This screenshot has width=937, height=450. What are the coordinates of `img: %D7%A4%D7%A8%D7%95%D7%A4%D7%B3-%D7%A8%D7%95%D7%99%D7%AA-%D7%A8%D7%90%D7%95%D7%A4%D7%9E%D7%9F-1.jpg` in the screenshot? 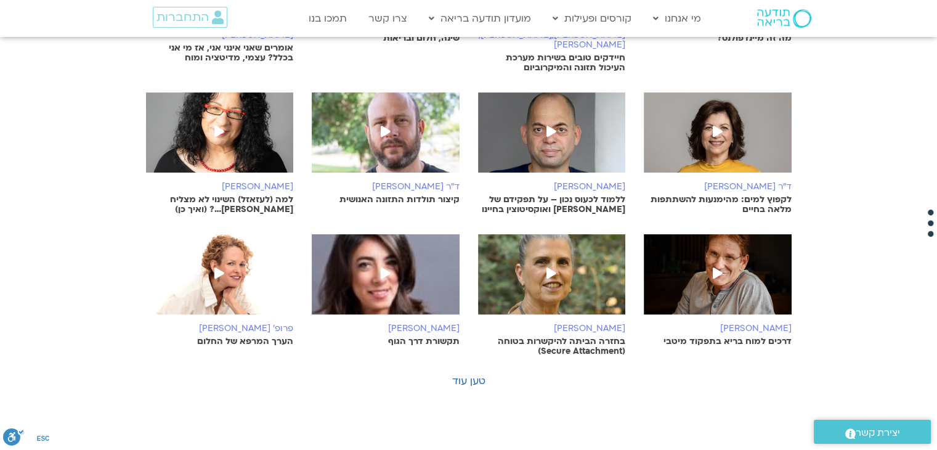 It's located at (220, 280).